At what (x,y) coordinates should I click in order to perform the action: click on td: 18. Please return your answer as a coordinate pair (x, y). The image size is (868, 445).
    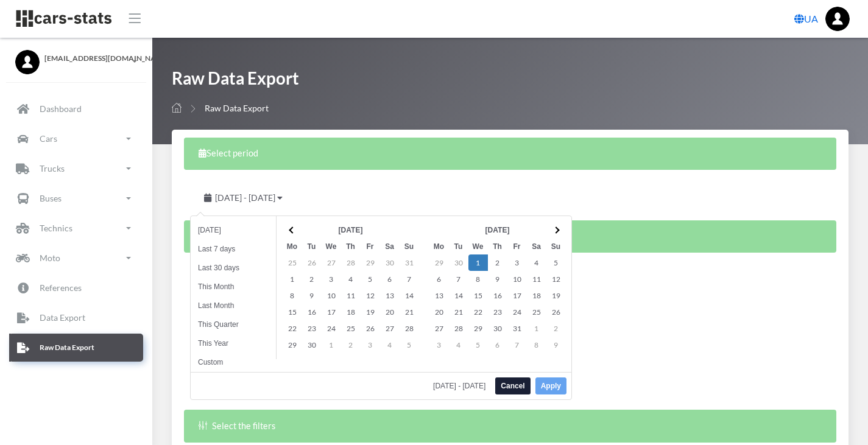
    Looking at the image, I should click on (537, 296).